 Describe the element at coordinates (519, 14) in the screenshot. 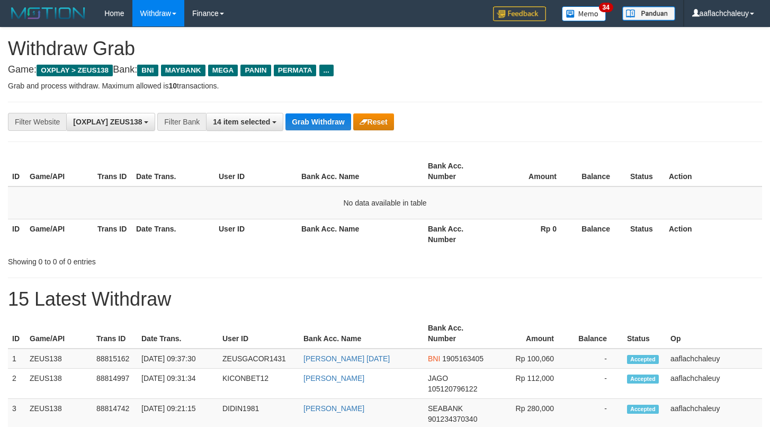

I see `img: Feedback.jpg` at that location.